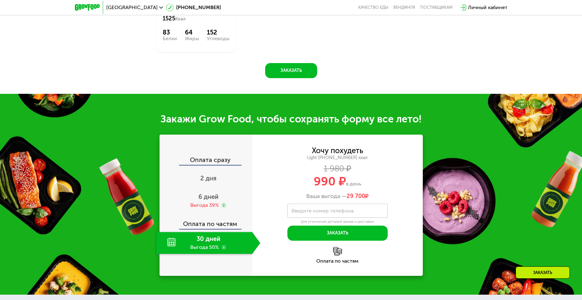 The width and height of the screenshot is (582, 300). Describe the element at coordinates (206, 160) in the screenshot. I see `div: Оплата сразу` at that location.